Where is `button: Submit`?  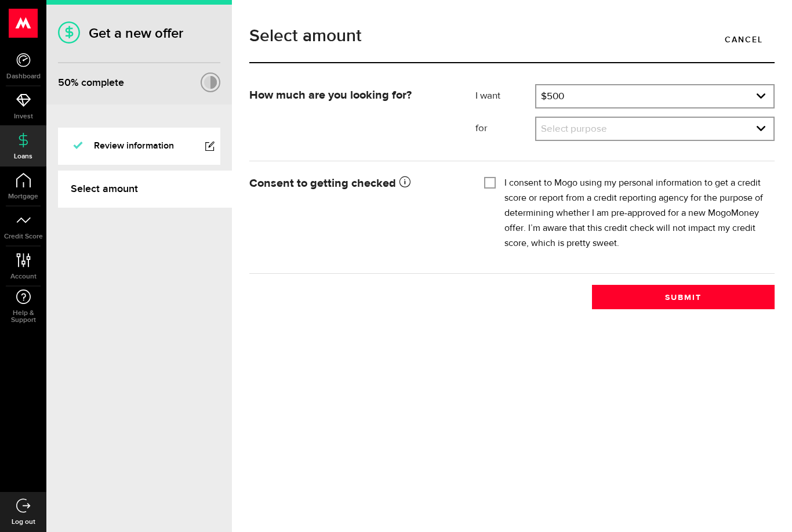 button: Submit is located at coordinates (684, 297).